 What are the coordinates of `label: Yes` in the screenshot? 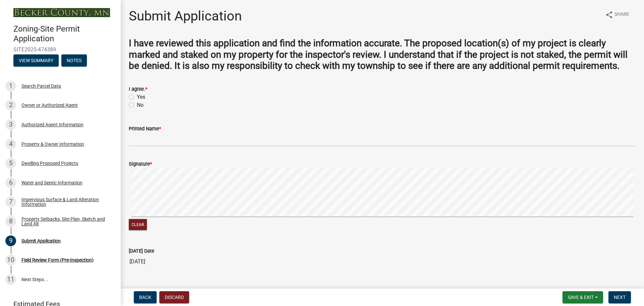 It's located at (141, 97).